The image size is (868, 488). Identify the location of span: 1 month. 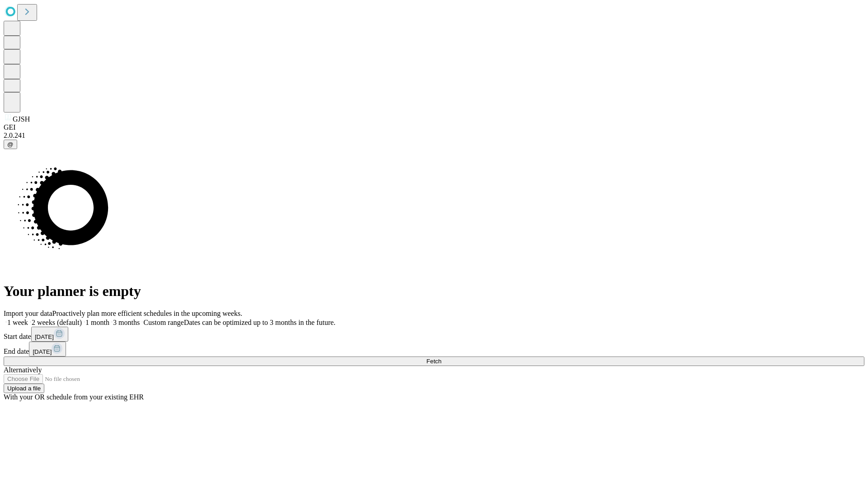
(97, 322).